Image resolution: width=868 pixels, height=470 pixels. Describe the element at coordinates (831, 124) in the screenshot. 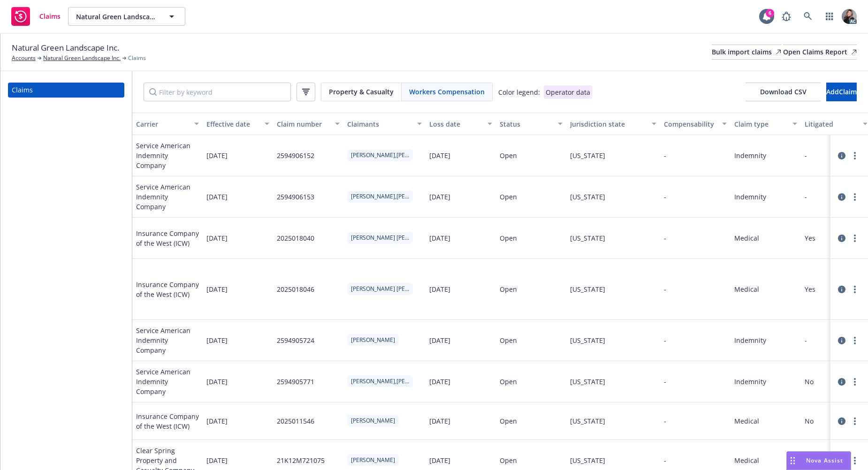

I see `div: Litigated` at that location.